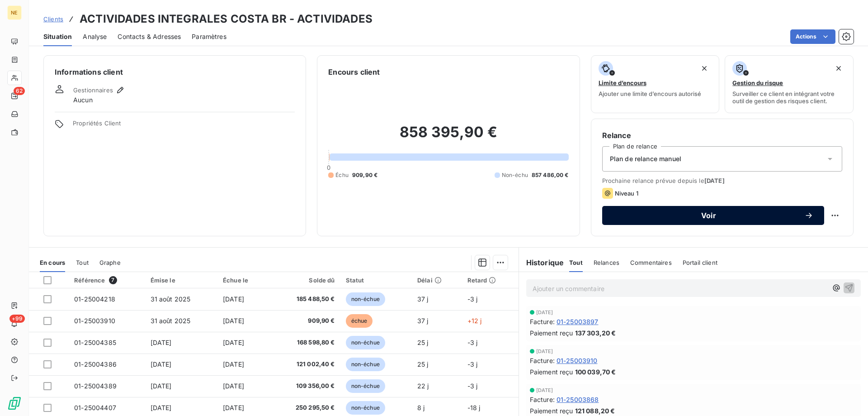 This screenshot has height=416, width=868. I want to click on div: NE, so click(14, 13).